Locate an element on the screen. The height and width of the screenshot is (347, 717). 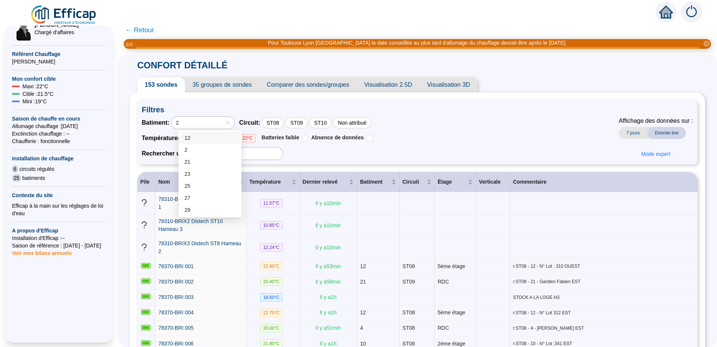
span: 4 is located at coordinates (362, 328).